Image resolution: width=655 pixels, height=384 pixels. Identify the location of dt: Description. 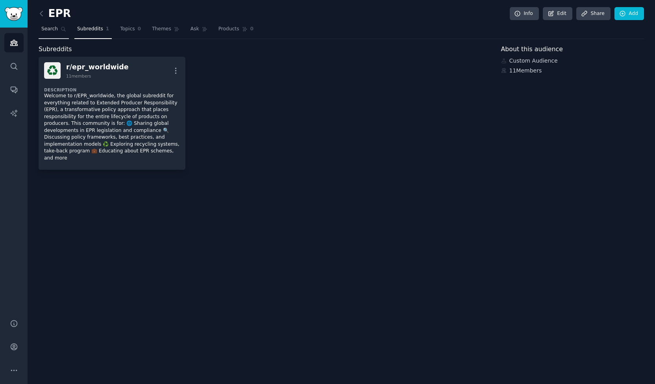
(112, 90).